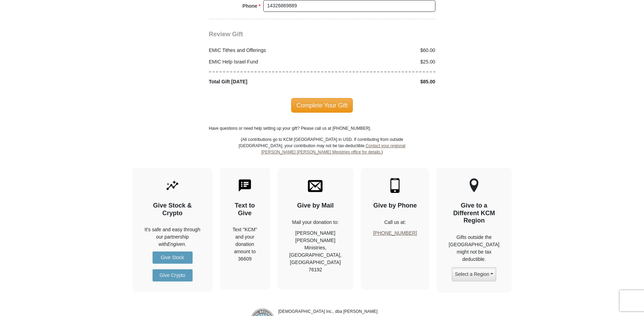 This screenshot has width=644, height=316. I want to click on div: $85.00, so click(381, 82).